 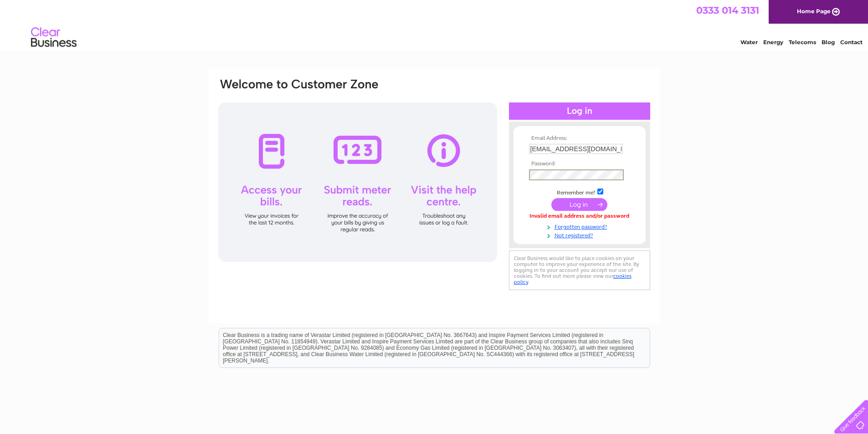 What do you see at coordinates (580, 216) in the screenshot?
I see `div: Invalid email address and/or password` at bounding box center [580, 216].